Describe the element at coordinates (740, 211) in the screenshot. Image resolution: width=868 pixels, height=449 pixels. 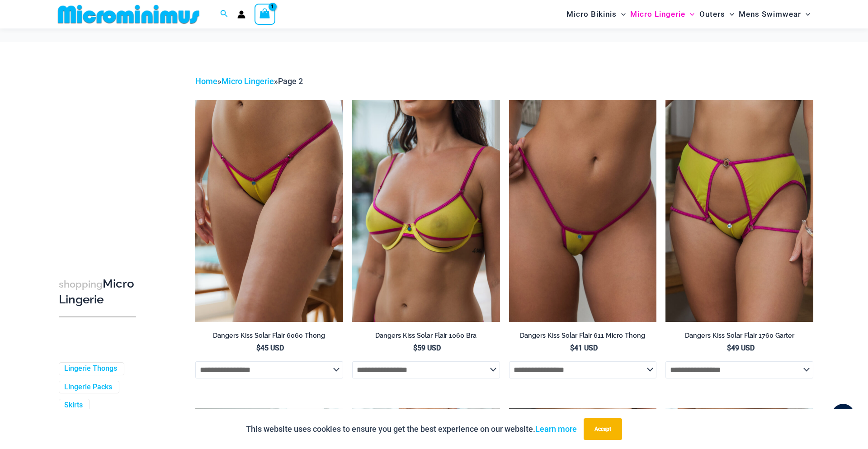
I see `img: Dangers Kiss Solar Flair 6060 Thong 1760 Garter 03` at that location.